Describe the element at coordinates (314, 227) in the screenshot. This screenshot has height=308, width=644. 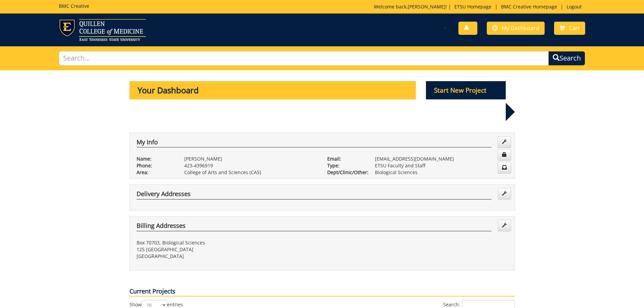
I see `h4: Billing Addresses` at that location.